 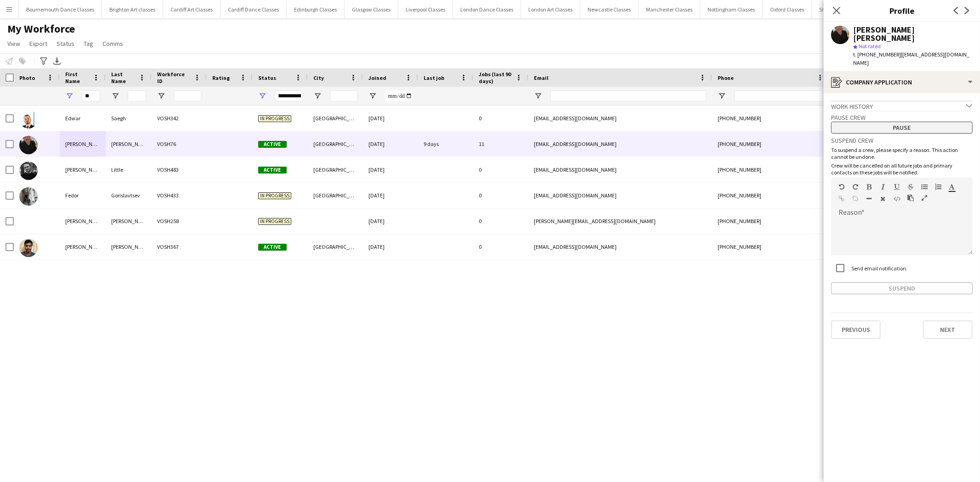 I want to click on img: Edward Little, so click(x=28, y=171).